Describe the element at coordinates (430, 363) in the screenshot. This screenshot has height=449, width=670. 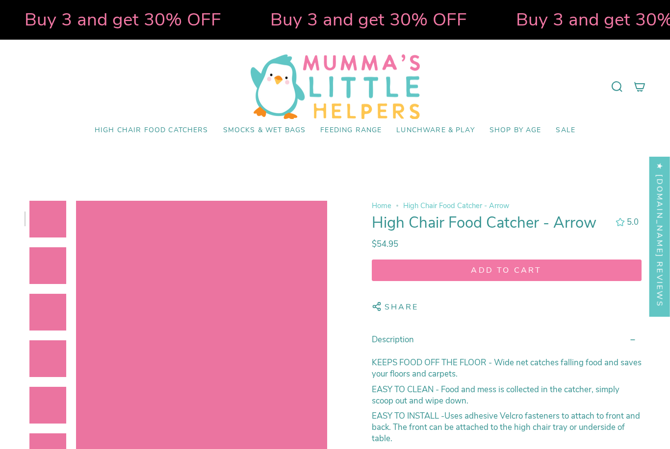
I see `strong: KEEPS FOOD OFF THE FLOOR` at that location.